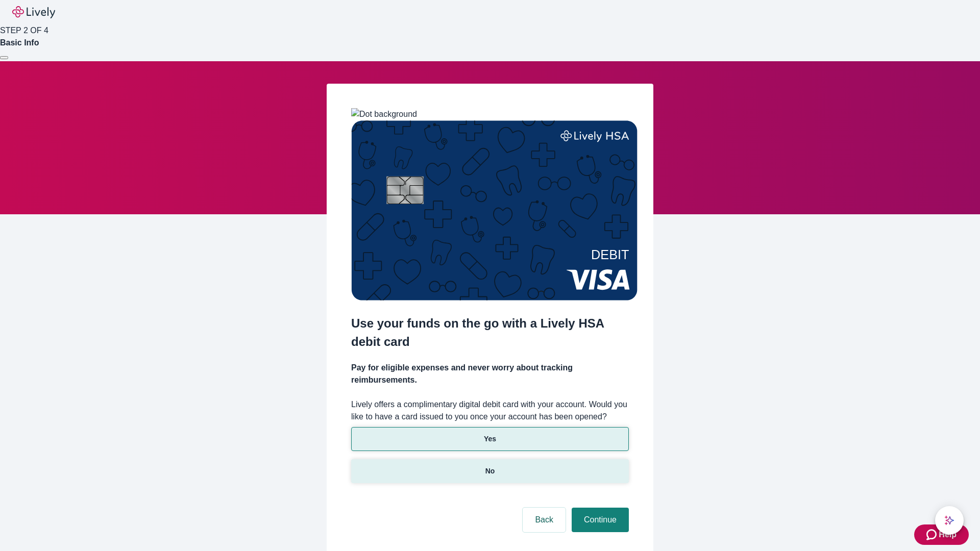 This screenshot has width=980, height=551. I want to click on button: Continue, so click(600, 520).